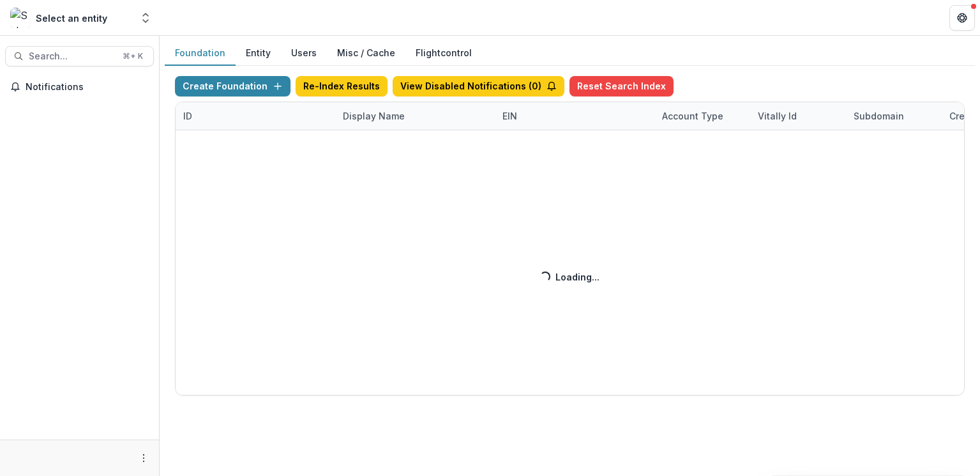 The height and width of the screenshot is (476, 980). What do you see at coordinates (79, 56) in the screenshot?
I see `button: Search...` at bounding box center [79, 56].